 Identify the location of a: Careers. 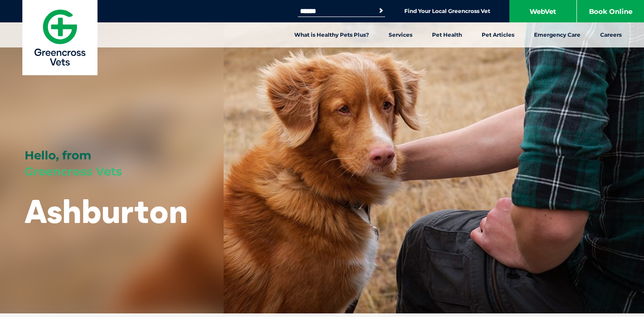
(611, 35).